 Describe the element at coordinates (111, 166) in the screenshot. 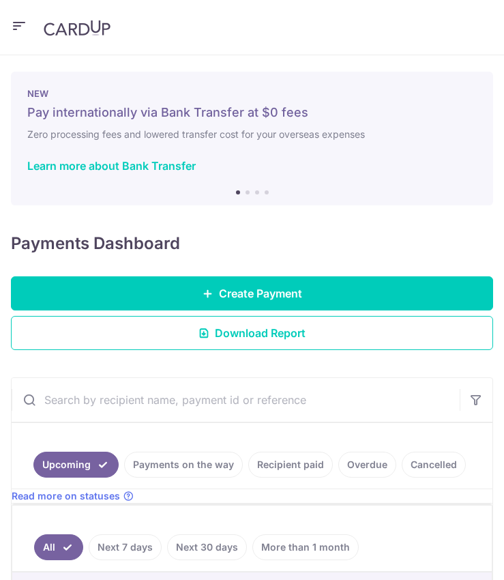

I see `a: Learn more about Bank Transfer` at that location.